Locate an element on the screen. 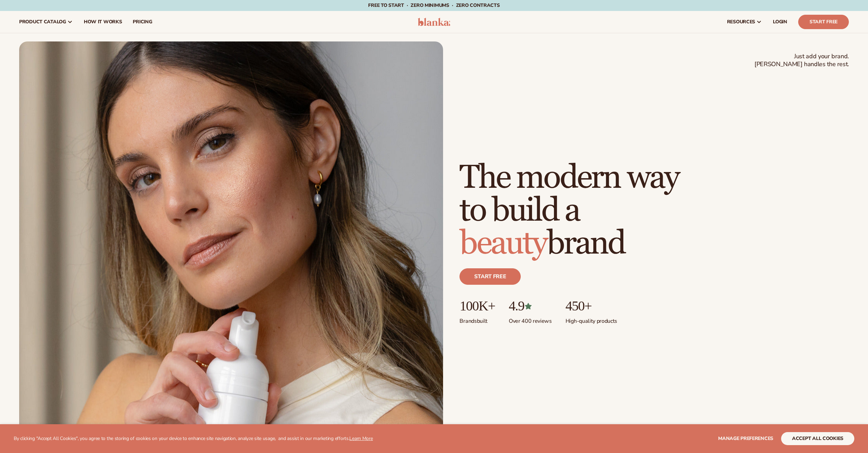 This screenshot has width=868, height=453. a: Learn More is located at coordinates (361, 438).